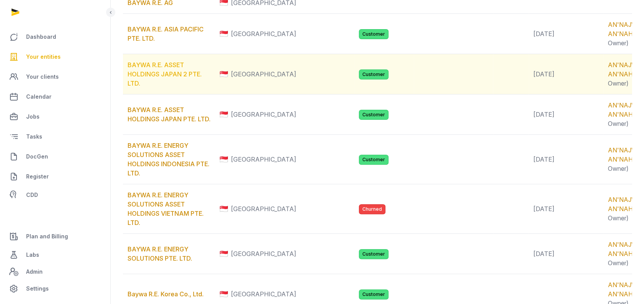 This screenshot has width=644, height=304. I want to click on span: Admin, so click(34, 272).